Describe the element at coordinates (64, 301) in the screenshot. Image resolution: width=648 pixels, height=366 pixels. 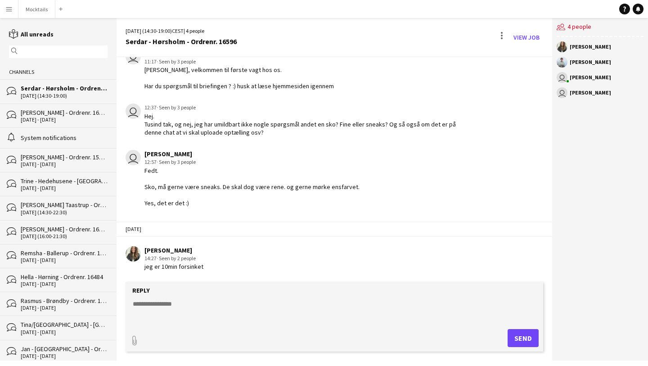
I see `div: Rasmus - Brøndby - Ordrenr. 16582` at that location.